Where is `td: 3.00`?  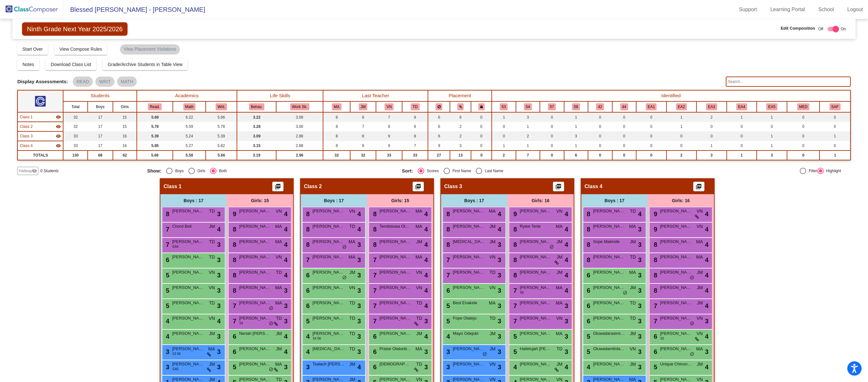 td: 3.00 is located at coordinates (299, 127).